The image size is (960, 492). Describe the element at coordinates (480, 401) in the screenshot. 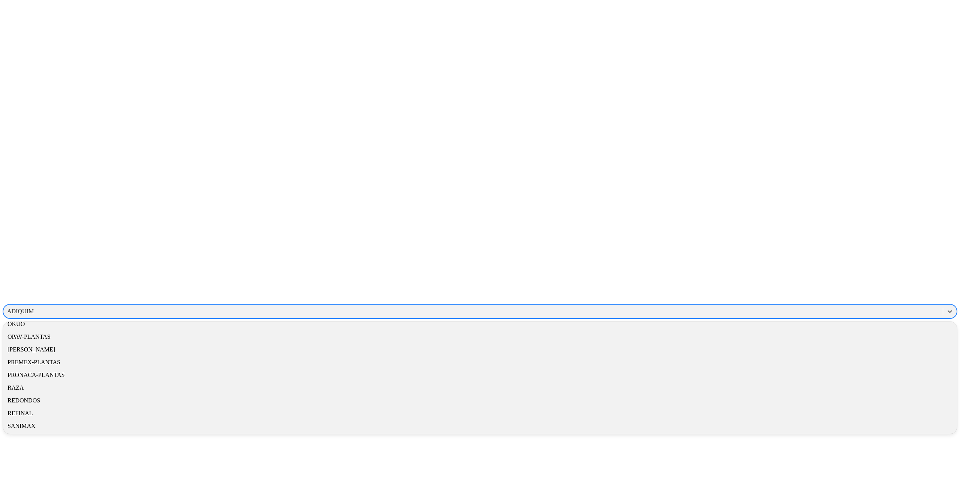

I see `div: REDONDOS` at that location.